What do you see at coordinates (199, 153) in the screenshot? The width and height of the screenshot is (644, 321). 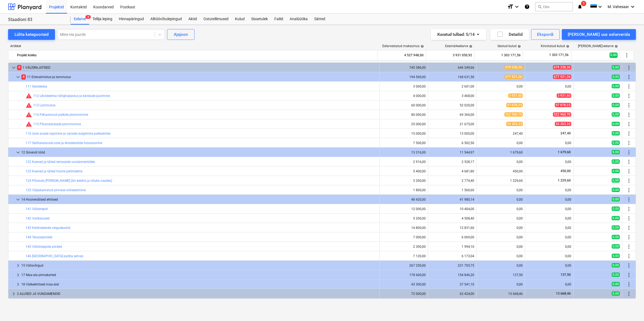 I see `div: 12 Süvendi tööd` at bounding box center [199, 153].